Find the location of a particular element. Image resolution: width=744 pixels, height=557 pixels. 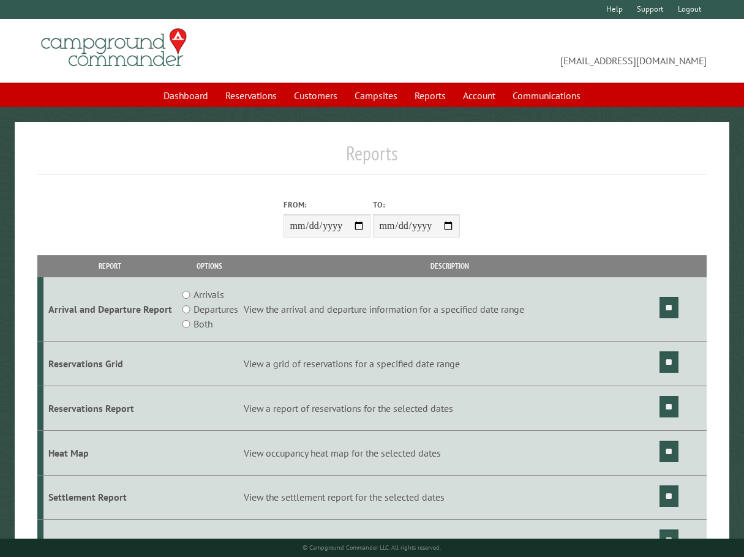

a: Campsites is located at coordinates (376, 96).